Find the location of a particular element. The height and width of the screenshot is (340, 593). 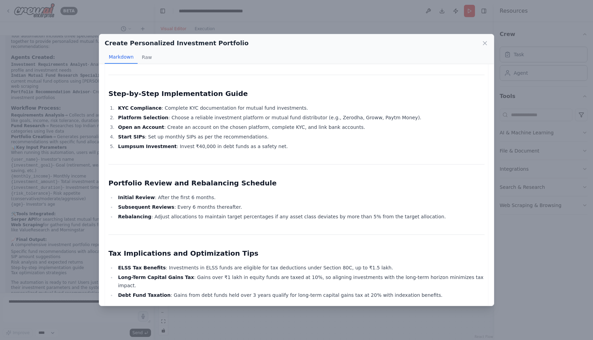

h2: Step-by-Step Implementation Guide is located at coordinates (296, 94).